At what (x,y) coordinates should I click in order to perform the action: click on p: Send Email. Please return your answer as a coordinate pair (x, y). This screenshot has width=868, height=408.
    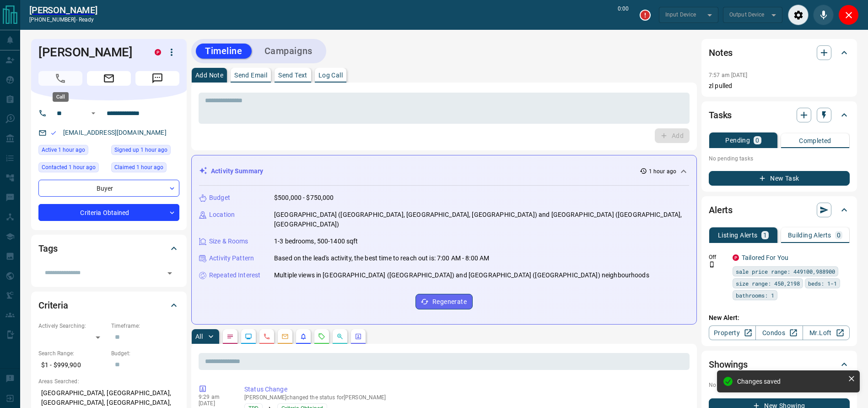
    Looking at the image, I should click on (251, 75).